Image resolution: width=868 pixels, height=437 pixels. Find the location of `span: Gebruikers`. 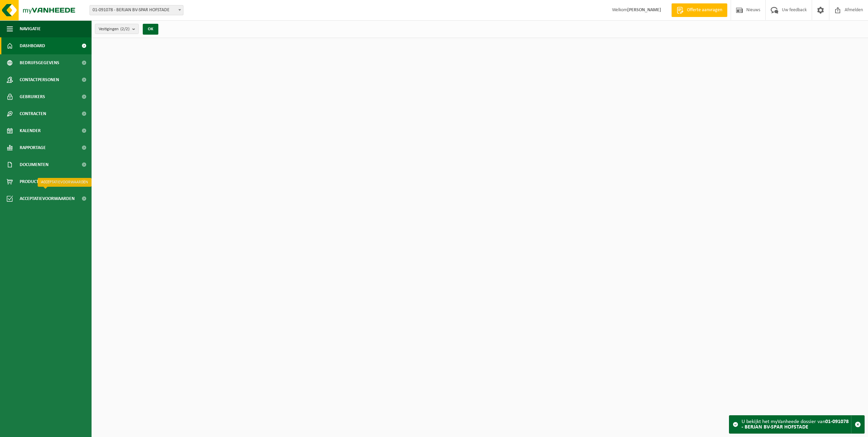

span: Gebruikers is located at coordinates (32, 97).